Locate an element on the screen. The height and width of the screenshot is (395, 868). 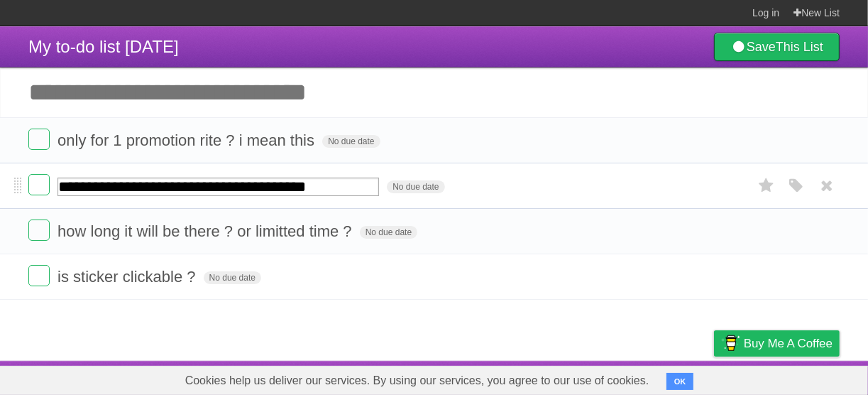
a: Developers is located at coordinates (600, 378).